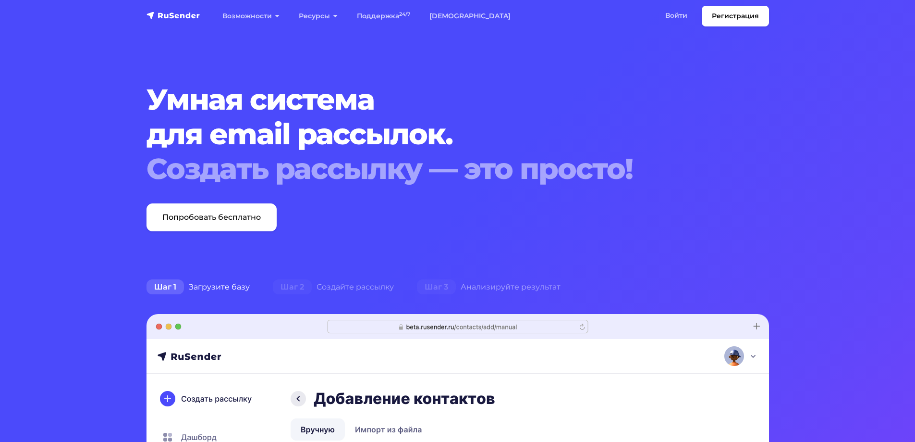 This screenshot has width=915, height=442. I want to click on div: Создайте рассылку, so click(334, 287).